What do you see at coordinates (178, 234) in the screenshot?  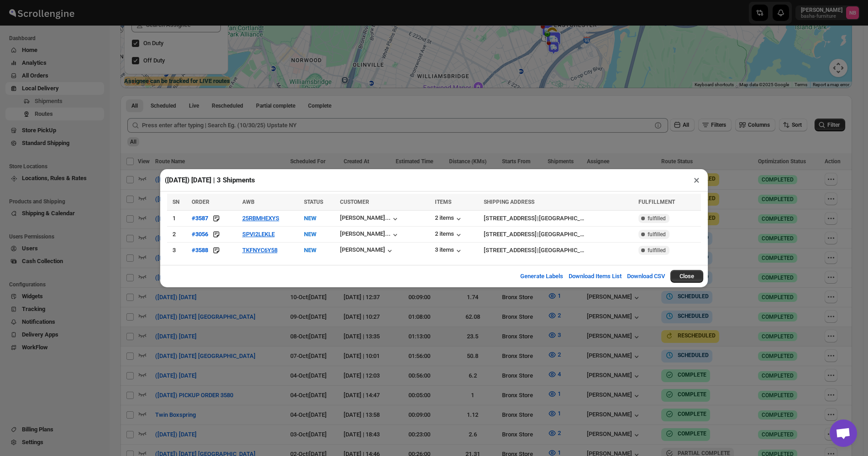 I see `td: 2` at bounding box center [178, 234].